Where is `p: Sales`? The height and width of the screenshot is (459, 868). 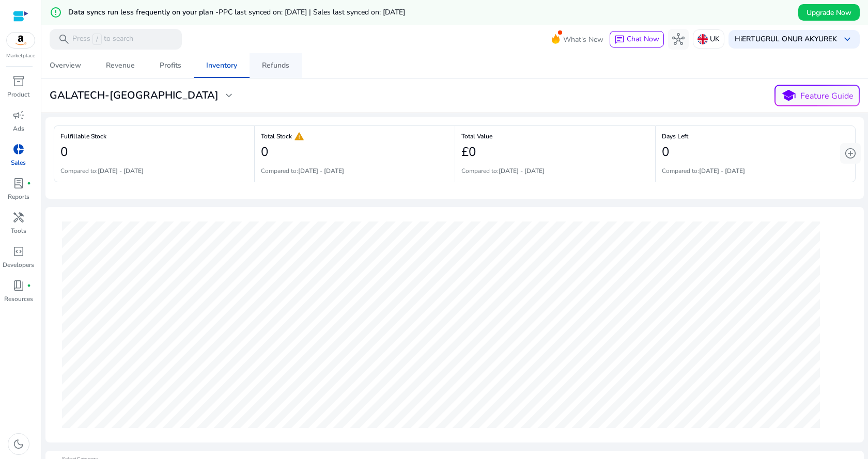
p: Sales is located at coordinates (18, 162).